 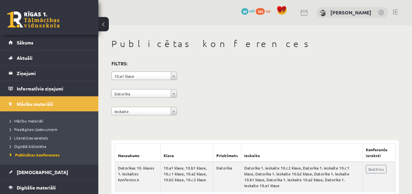 I want to click on span: Digitālie materiāli, so click(x=36, y=188).